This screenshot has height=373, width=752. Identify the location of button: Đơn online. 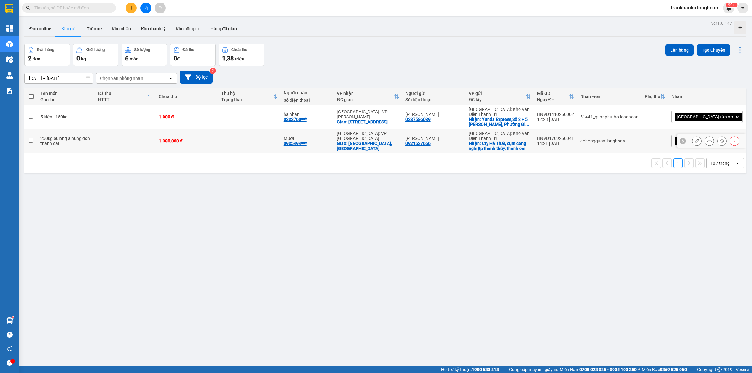
(40, 29).